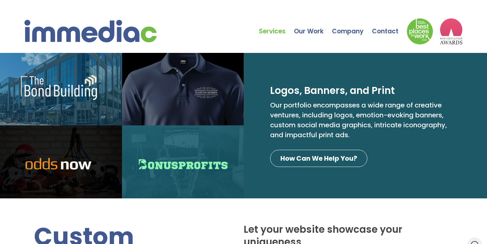 This screenshot has height=244, width=487. Describe the element at coordinates (313, 26) in the screenshot. I see `a: Our Work` at that location.